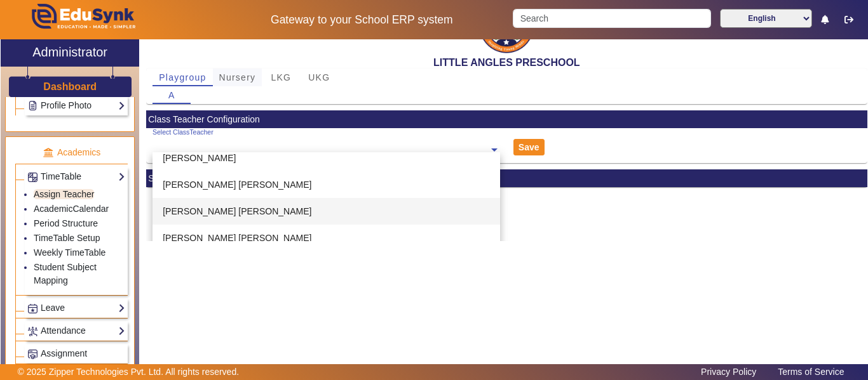 This screenshot has height=380, width=868. I want to click on a: Dashboard, so click(70, 86).